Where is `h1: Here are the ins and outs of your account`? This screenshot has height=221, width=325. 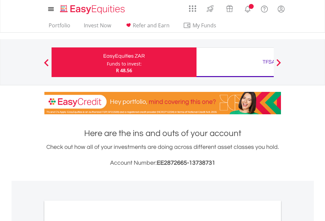 h1: Here are the ins and outs of your account is located at coordinates (163, 133).